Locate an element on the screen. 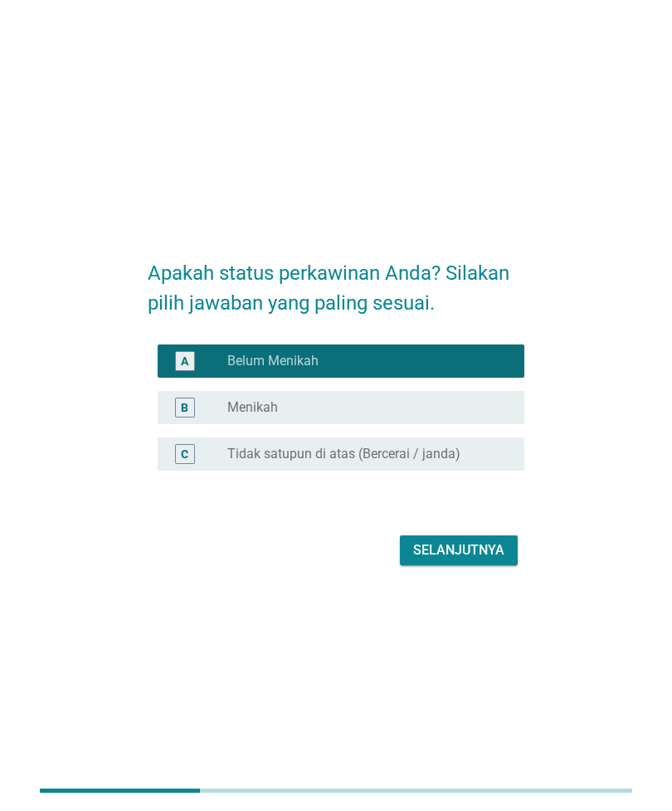 Image resolution: width=672 pixels, height=811 pixels. label: Belum Menikah is located at coordinates (273, 361).